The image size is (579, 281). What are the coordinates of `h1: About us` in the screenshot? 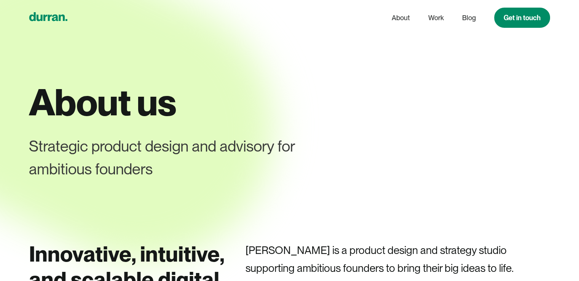 It's located at (289, 102).